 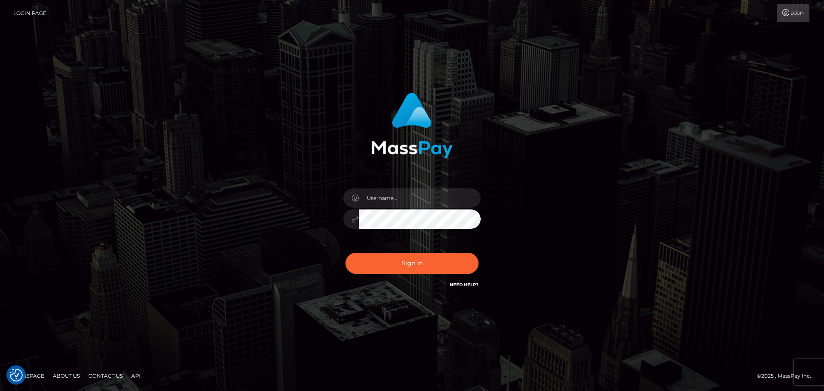 What do you see at coordinates (66, 376) in the screenshot?
I see `a: About Us` at bounding box center [66, 376].